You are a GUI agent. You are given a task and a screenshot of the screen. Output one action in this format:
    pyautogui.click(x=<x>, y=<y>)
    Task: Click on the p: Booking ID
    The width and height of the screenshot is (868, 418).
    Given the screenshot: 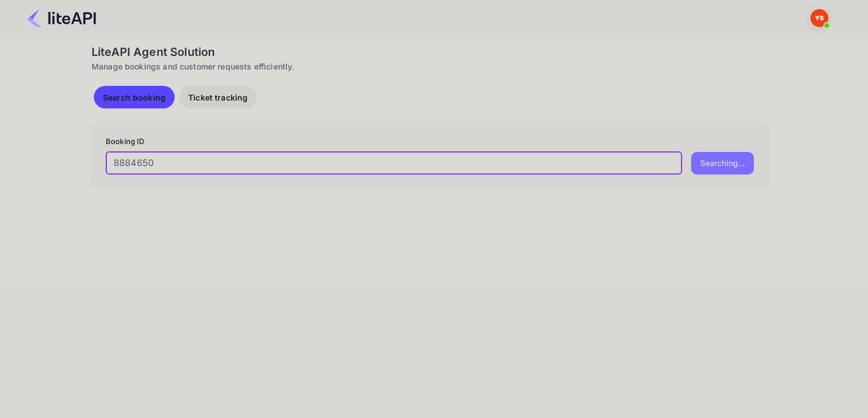 What is the action you would take?
    pyautogui.click(x=431, y=142)
    